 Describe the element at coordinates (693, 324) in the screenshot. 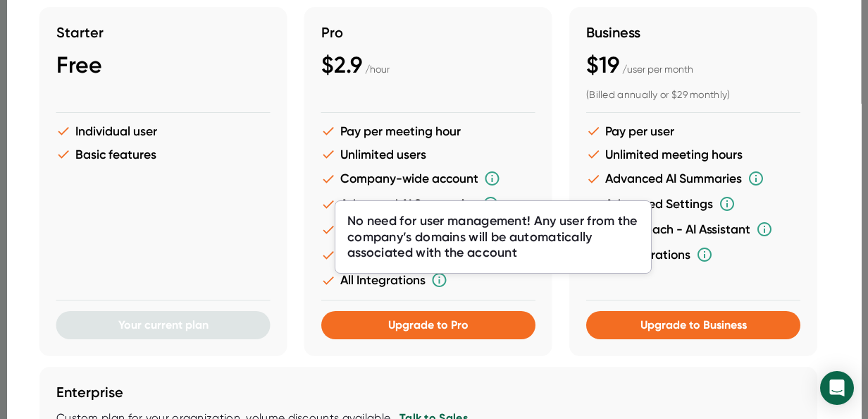

I see `span: Upgrade to Business` at that location.